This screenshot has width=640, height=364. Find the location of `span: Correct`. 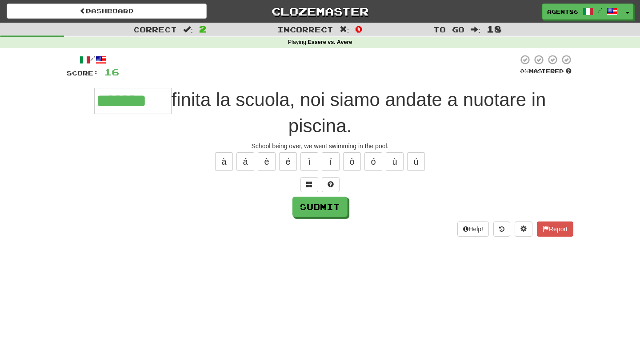

span: Correct is located at coordinates (155, 29).